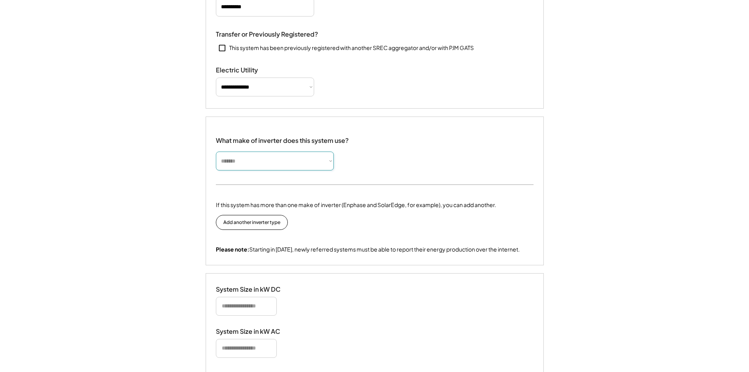  I want to click on div: If this system has more than one make of inverter (Enphase and SolarEdge, for example), you can a..., so click(356, 205).